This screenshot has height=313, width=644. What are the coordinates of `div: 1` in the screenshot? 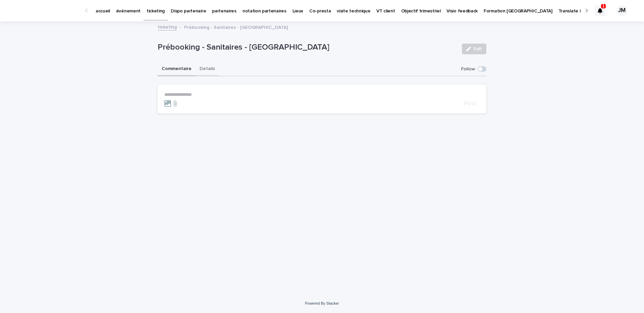 It's located at (600, 11).